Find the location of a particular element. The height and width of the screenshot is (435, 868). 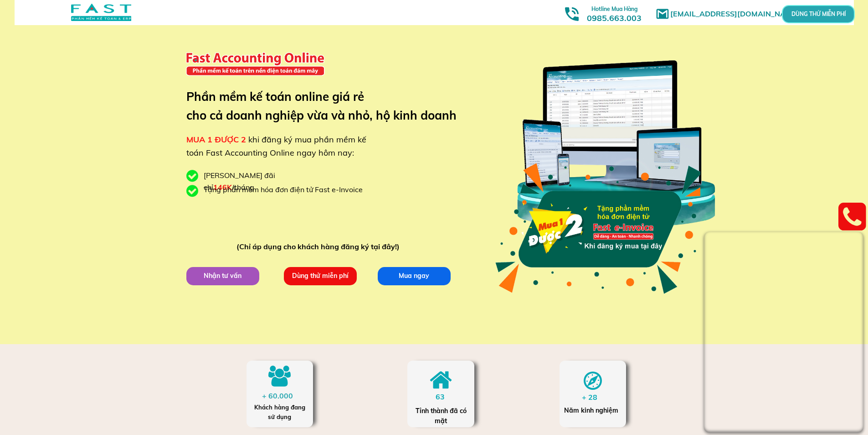

p: Mua ngay is located at coordinates (414, 276).